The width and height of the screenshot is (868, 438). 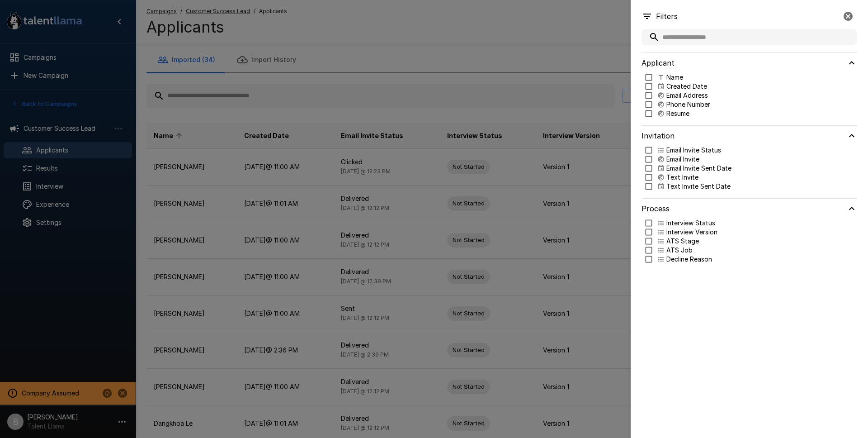 What do you see at coordinates (688, 104) in the screenshot?
I see `p: Phone Number` at bounding box center [688, 104].